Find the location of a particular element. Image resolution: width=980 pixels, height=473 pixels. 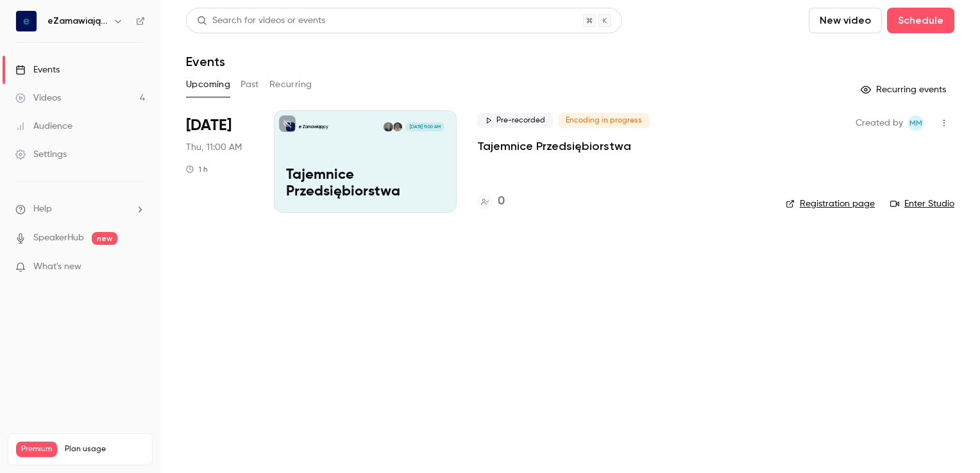

a: Tajemnice Przedsiębiorstwa is located at coordinates (554, 146).